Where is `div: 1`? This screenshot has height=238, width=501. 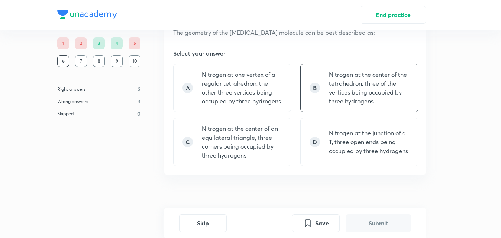
div: 1 is located at coordinates (63, 43).